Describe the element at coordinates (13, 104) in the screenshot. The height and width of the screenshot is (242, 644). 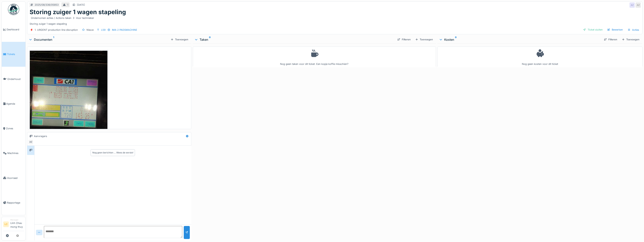
I see `a: Agenda` at that location.